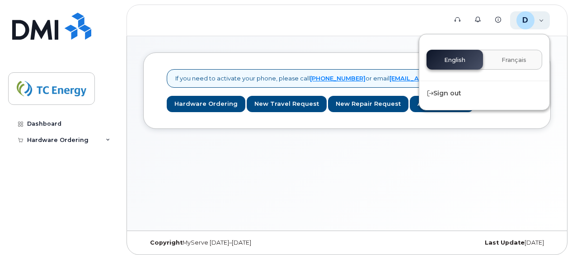  Describe the element at coordinates (368, 104) in the screenshot. I see `a: New Repair Request` at that location.